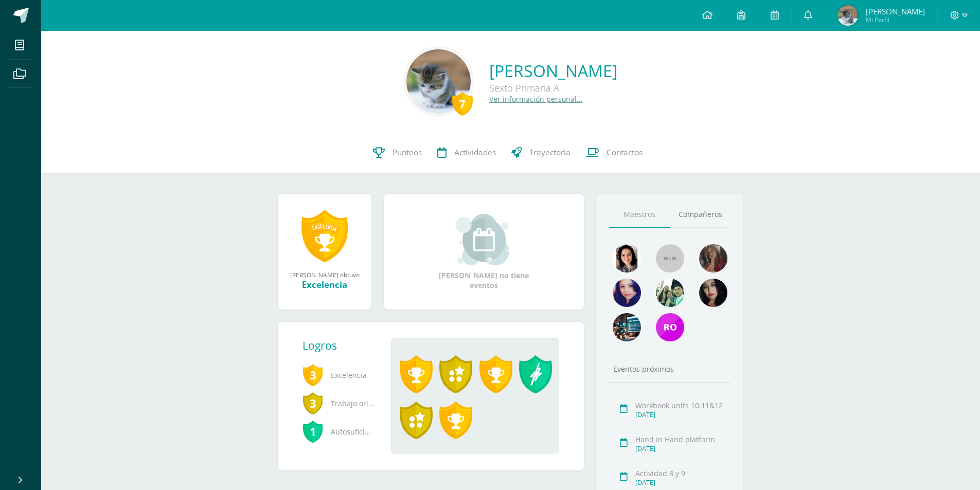 This screenshot has width=980, height=490. Describe the element at coordinates (615, 152) in the screenshot. I see `a: Contactos` at that location.